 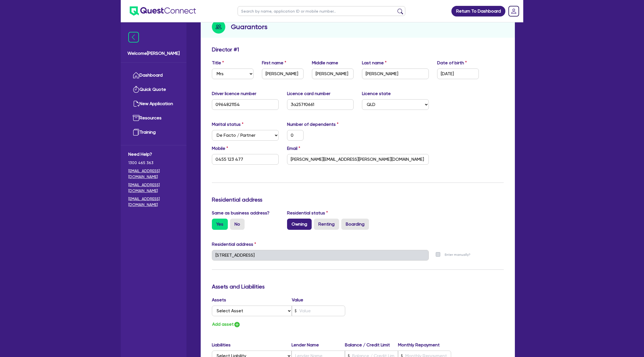 What do you see at coordinates (309, 94) in the screenshot?
I see `label: Licence card number` at bounding box center [309, 94].